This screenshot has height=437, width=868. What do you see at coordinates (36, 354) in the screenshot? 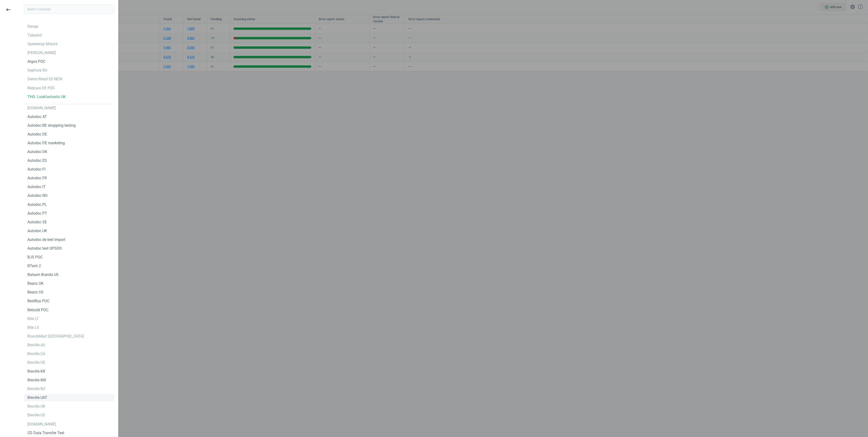
I see `div: Breville CA` at bounding box center [36, 354].